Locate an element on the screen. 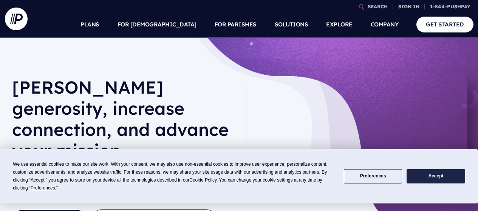  a: SOLUTIONS is located at coordinates (291, 25).